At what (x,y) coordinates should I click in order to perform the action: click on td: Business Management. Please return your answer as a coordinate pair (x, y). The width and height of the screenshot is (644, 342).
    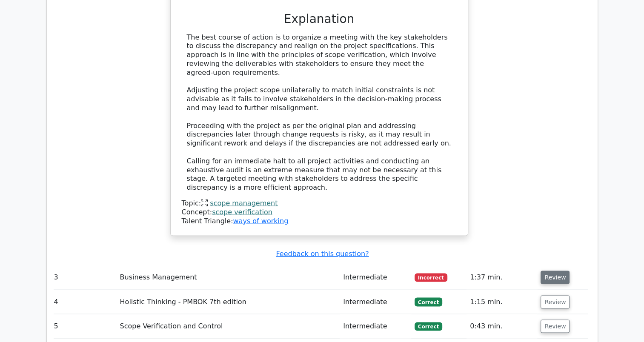
    Looking at the image, I should click on (228, 278).